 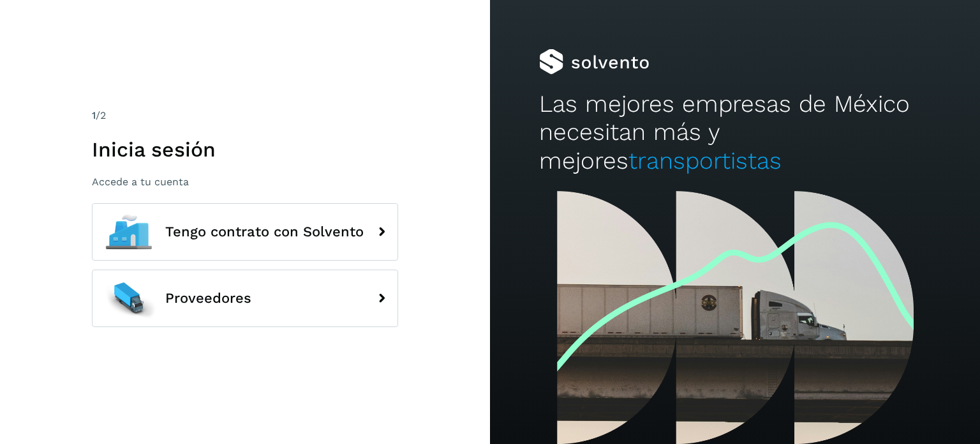 I want to click on h1: Inicia sesión, so click(x=245, y=150).